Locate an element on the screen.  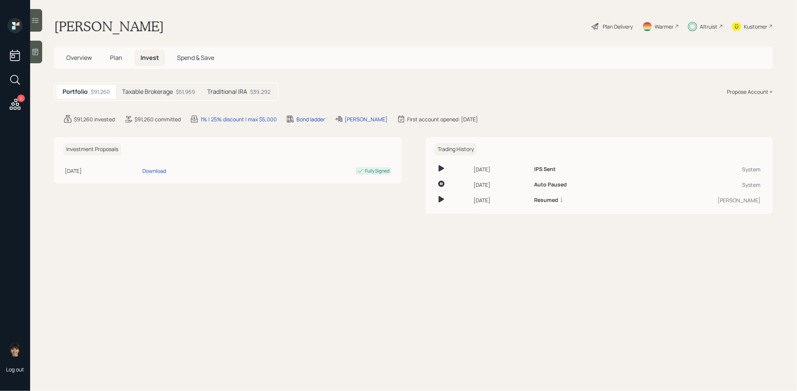
div: $91,260 invested is located at coordinates (94, 119).